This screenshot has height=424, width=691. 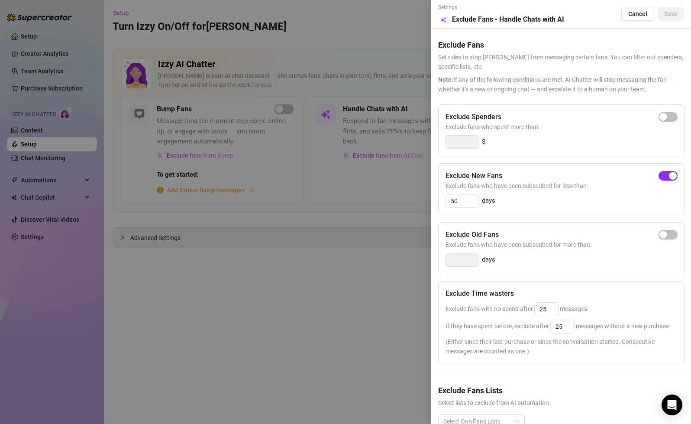 I want to click on h5: Exclude Time wasters, so click(x=480, y=294).